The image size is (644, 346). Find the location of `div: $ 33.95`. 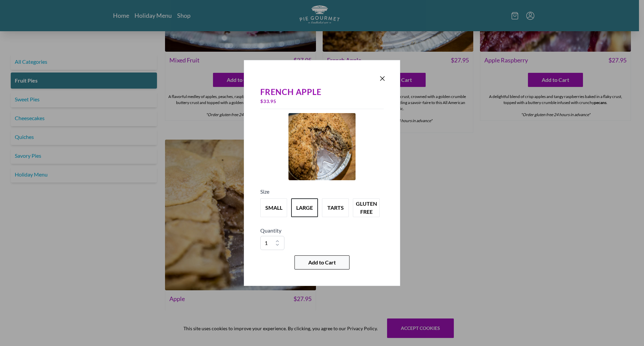

div: $ 33.95 is located at coordinates (322, 101).